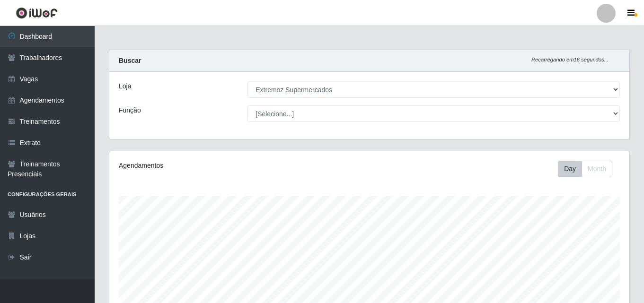 The height and width of the screenshot is (303, 644). What do you see at coordinates (129, 110) in the screenshot?
I see `label: Função` at bounding box center [129, 110].